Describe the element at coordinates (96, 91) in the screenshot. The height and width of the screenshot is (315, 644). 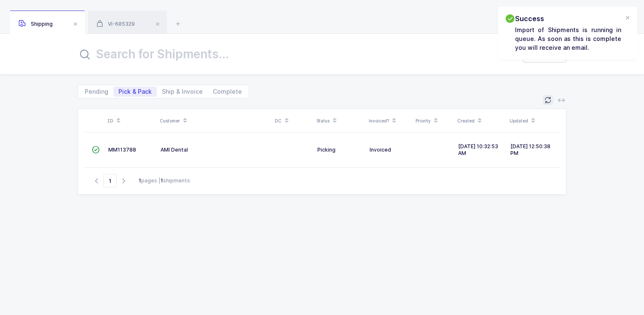
I see `span: Pending` at that location.